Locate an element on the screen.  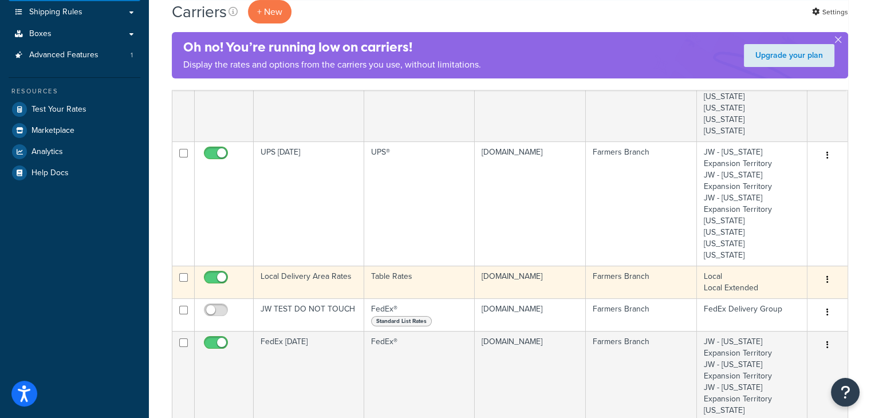
span: Advanced Features is located at coordinates (64, 55).